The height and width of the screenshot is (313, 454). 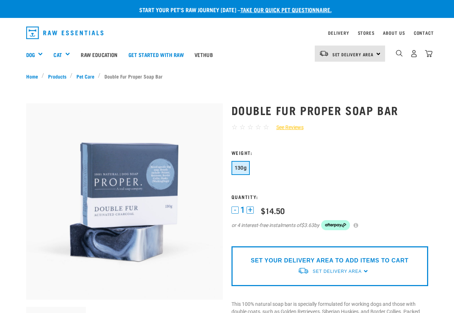 I want to click on div: $14.50, so click(x=273, y=211).